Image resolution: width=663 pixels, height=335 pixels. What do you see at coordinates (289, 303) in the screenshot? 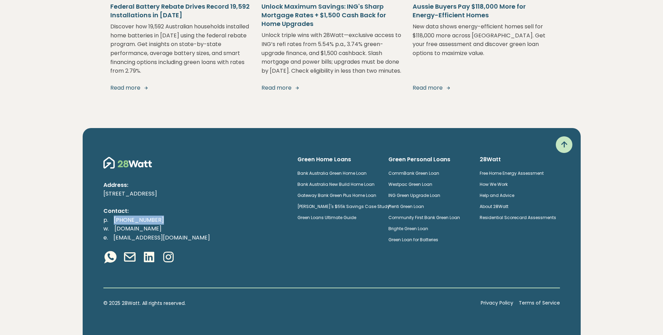
I see `p: © 2025 28Watt. All rights reserved.` at bounding box center [289, 303].